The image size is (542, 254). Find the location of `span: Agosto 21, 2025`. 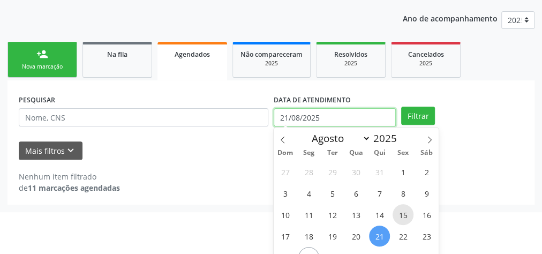

span: Agosto 21, 2025 is located at coordinates (379, 236).